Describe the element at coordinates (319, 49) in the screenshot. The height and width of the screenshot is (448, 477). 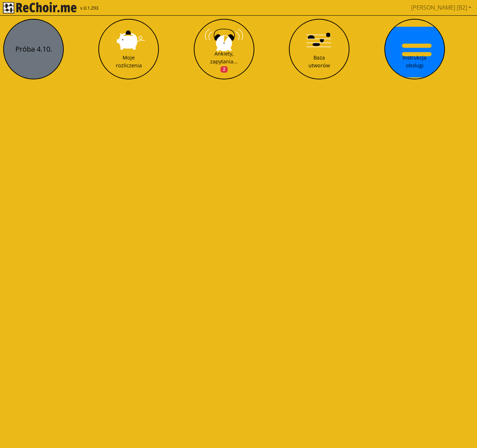
I see `button: Baza utworów` at that location.